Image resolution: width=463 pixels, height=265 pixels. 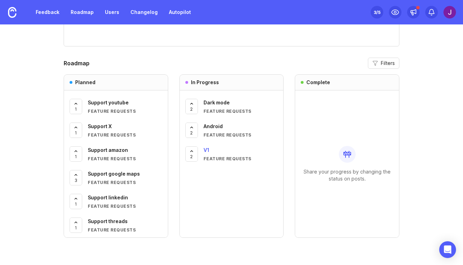 I want to click on div: 3 /5, so click(x=377, y=12).